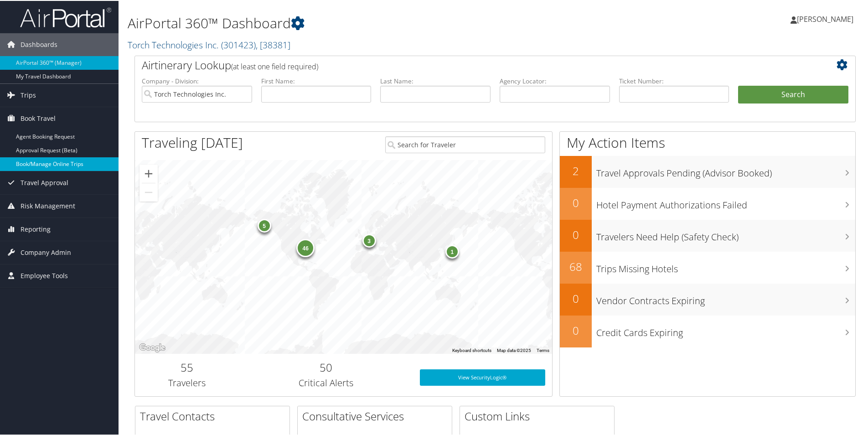  I want to click on h2: Custom Links, so click(539, 415).